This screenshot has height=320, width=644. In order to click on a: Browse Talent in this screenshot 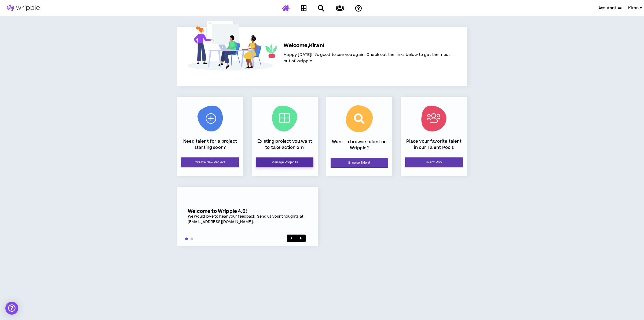, I will do `click(359, 163)`.